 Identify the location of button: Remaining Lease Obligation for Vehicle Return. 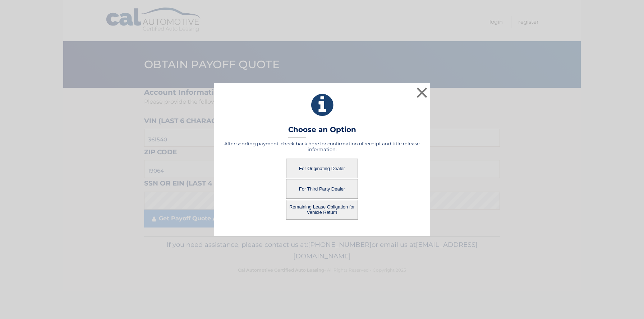
(322, 210).